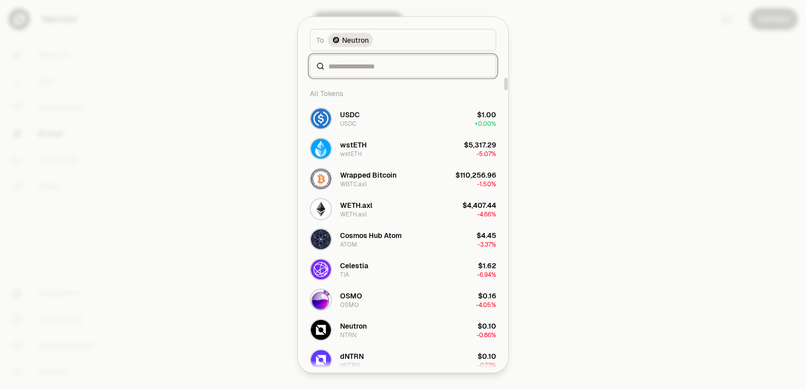  I want to click on button: dNTRN LogodNTRNdNTRN$0.10-0.73%, so click(403, 360).